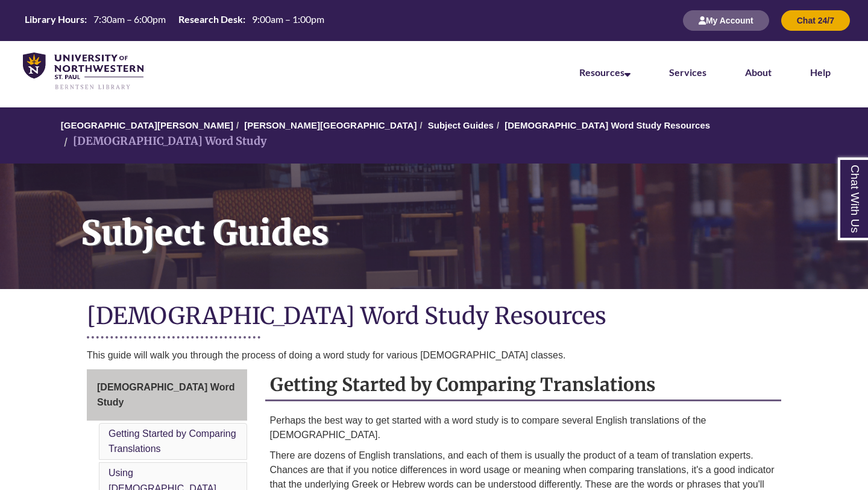  What do you see at coordinates (130, 19) in the screenshot?
I see `span: 7:30am – 6:00pm` at bounding box center [130, 19].